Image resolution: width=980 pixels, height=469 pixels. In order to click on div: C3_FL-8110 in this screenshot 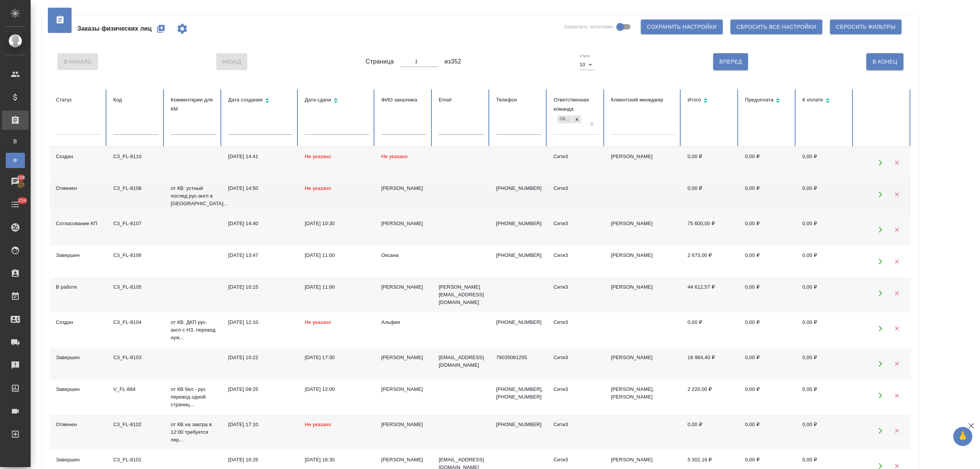, I will do `click(136, 156)`.